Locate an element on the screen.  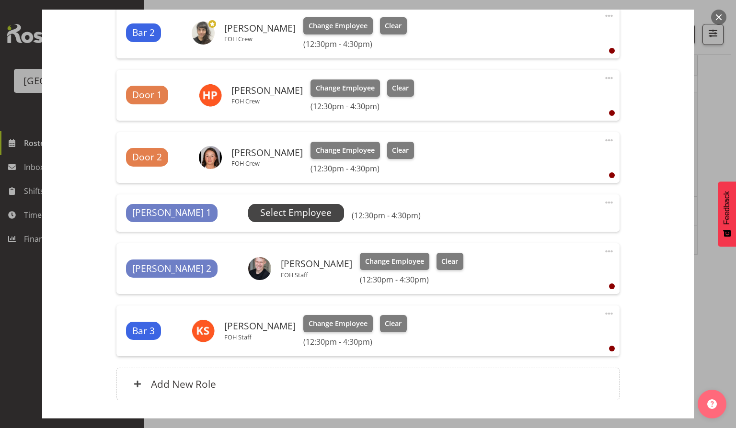
h6: Add New Role is located at coordinates (183, 384).